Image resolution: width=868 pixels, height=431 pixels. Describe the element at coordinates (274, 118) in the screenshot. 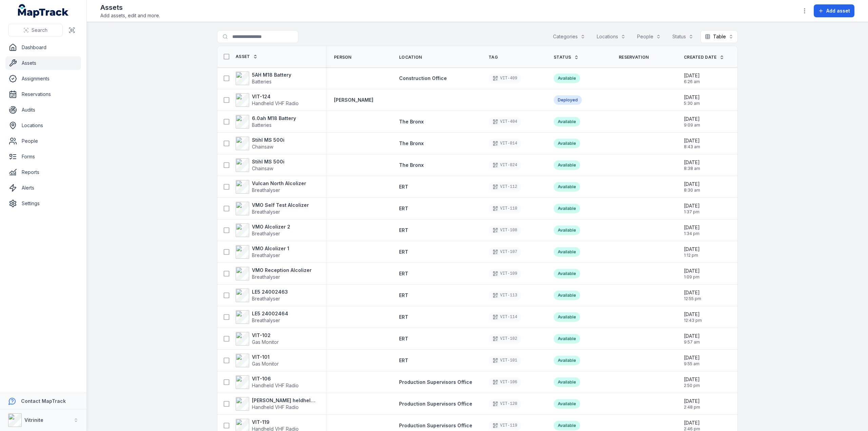

I see `strong: 6.0ah M18 Battery` at that location.